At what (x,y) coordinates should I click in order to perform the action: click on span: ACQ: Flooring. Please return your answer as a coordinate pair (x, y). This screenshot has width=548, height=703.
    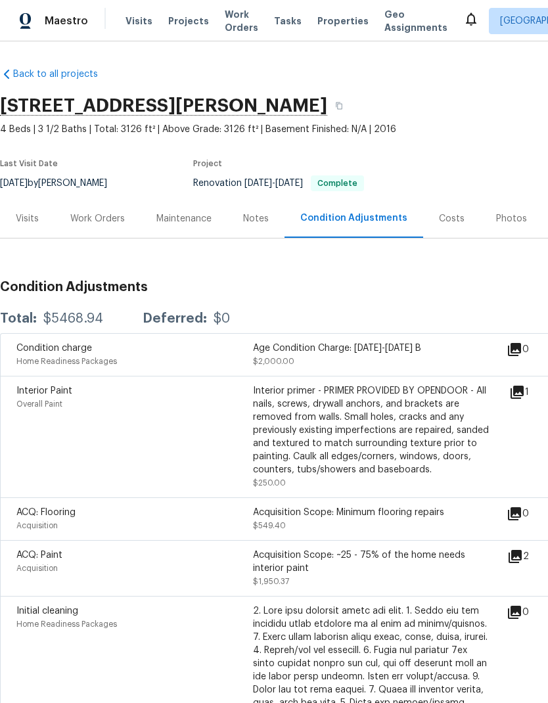
    Looking at the image, I should click on (46, 512).